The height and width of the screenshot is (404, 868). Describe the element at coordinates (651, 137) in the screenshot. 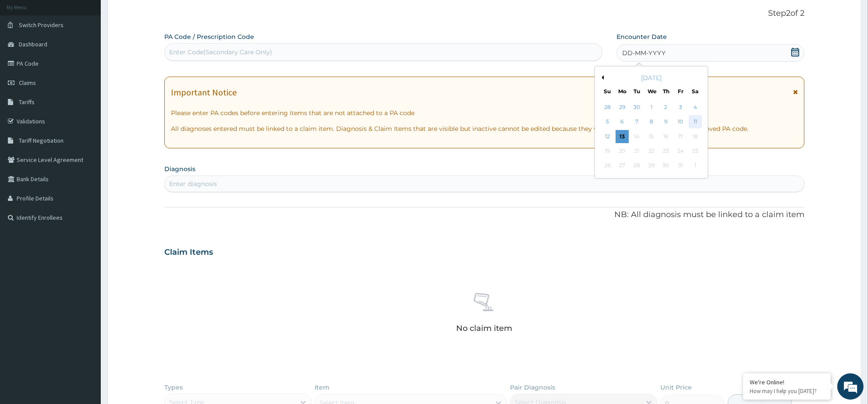

I see `div: month 2025-10` at that location.